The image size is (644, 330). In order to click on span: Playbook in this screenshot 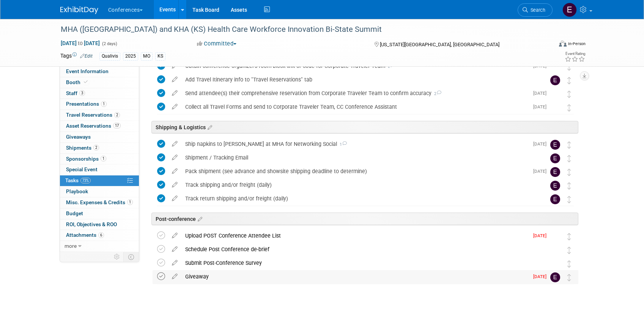, I will do `click(77, 192)`.